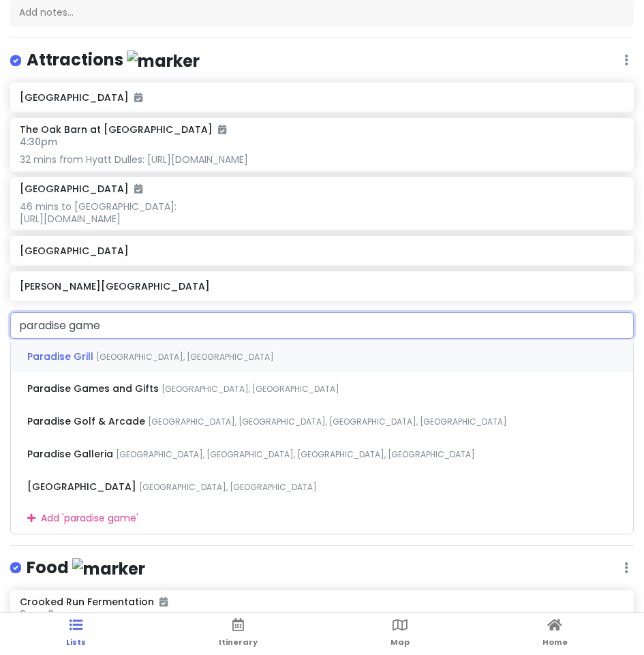  What do you see at coordinates (38, 142) in the screenshot?
I see `span: 4:30pm` at bounding box center [38, 142].